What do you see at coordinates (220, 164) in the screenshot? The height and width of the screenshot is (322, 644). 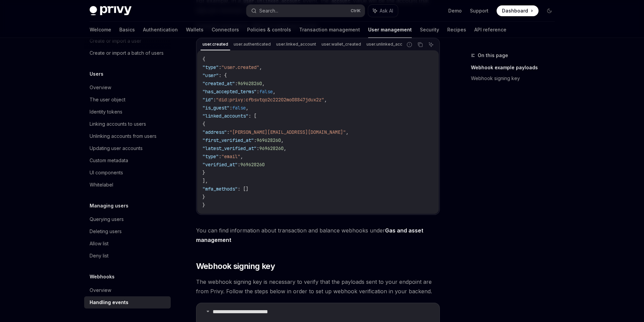 I see `span: "verified_at"` at bounding box center [220, 164].